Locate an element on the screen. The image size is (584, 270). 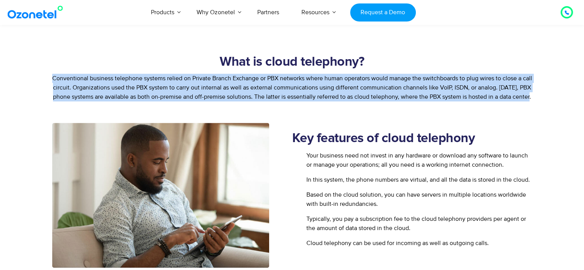
span: Conventional business telephone systems relied on Private Branch Exchange or PBX networks where h... is located at coordinates (292, 88).